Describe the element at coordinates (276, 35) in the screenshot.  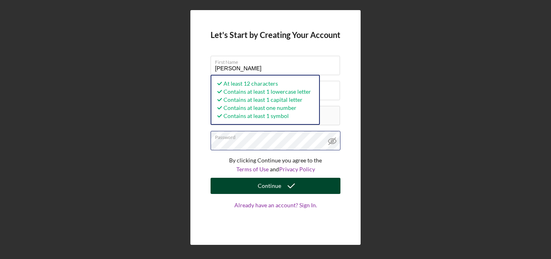
I see `h4: Let's Start by Creating Your Account` at that location.